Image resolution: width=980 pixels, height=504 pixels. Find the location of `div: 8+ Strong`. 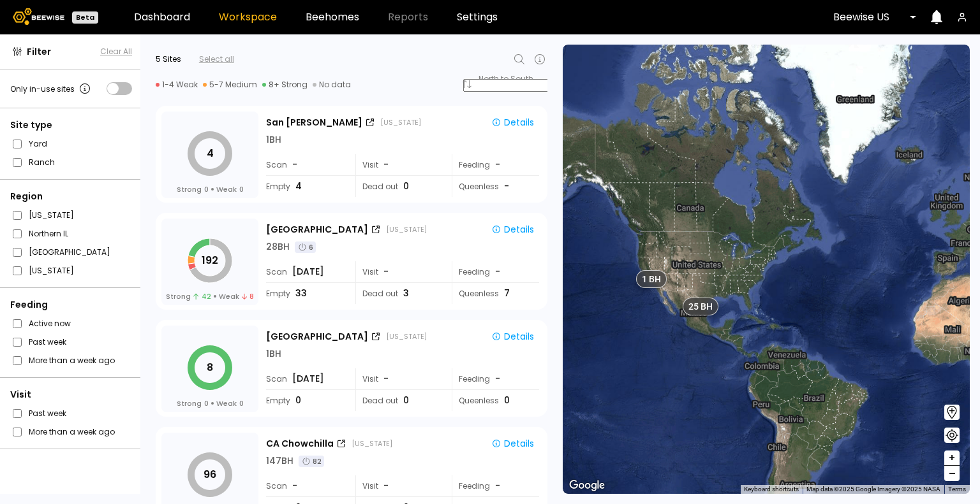

div: 8+ Strong is located at coordinates (284, 85).